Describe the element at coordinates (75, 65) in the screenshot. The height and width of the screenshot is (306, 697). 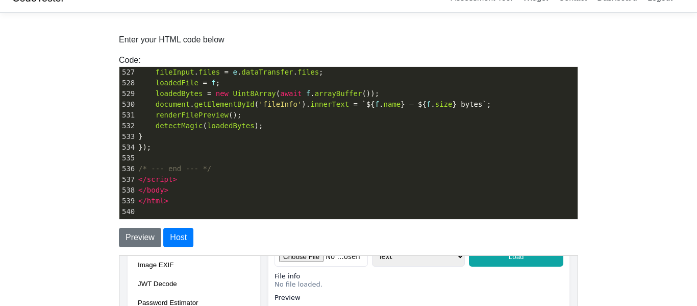
I see `button: Regex Tester` at that location.